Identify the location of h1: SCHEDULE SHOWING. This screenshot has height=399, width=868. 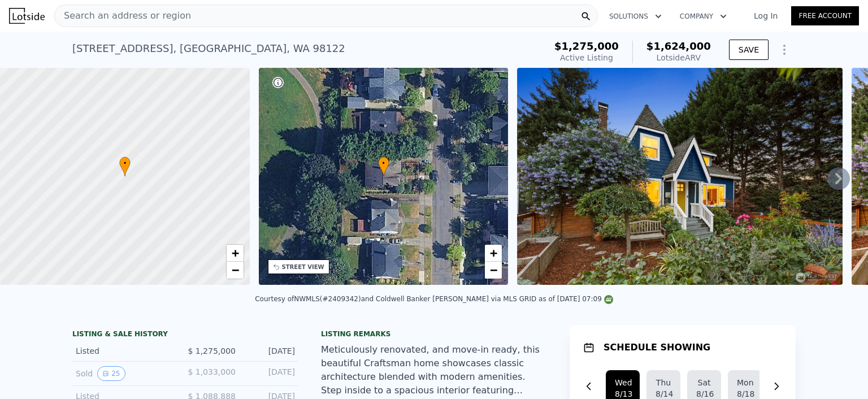
(656, 347).